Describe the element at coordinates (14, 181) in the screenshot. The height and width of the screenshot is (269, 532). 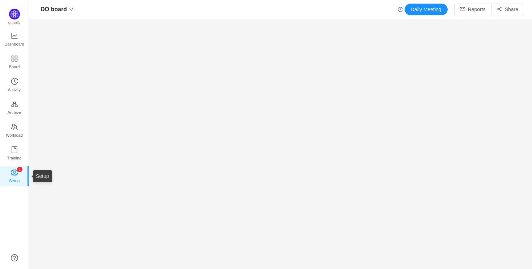
I see `span: Setup` at that location.